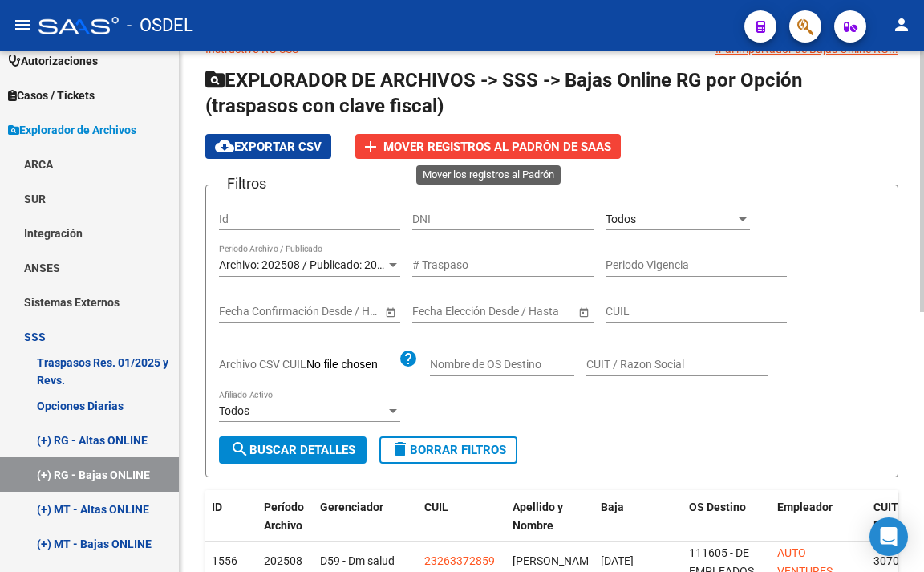 The image size is (924, 572). I want to click on datatable-header-cell: Empleador, so click(819, 516).